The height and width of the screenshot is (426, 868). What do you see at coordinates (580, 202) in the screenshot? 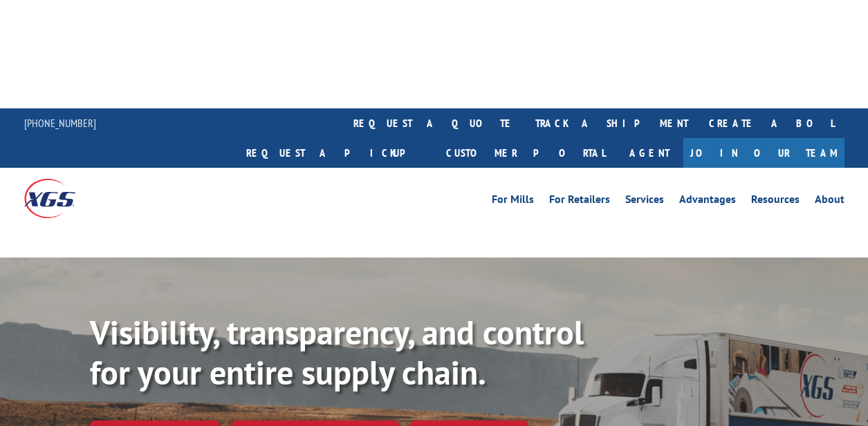
I see `a: For Retailers` at bounding box center [580, 202].